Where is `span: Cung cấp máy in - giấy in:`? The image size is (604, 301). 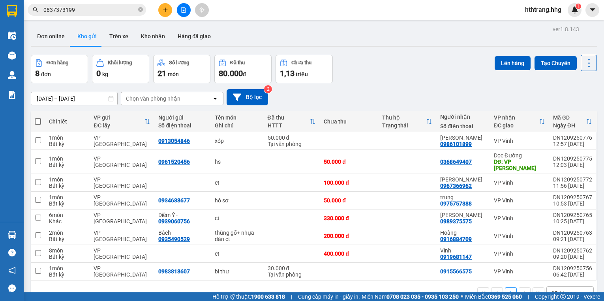
span: Cung cấp máy in - giấy in: is located at coordinates (329, 297).